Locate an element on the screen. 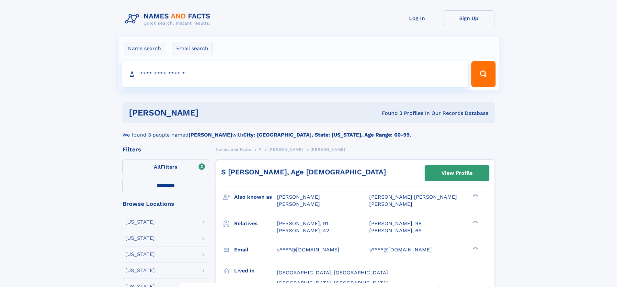  img: Logo Names and Facts is located at coordinates (169, 19).